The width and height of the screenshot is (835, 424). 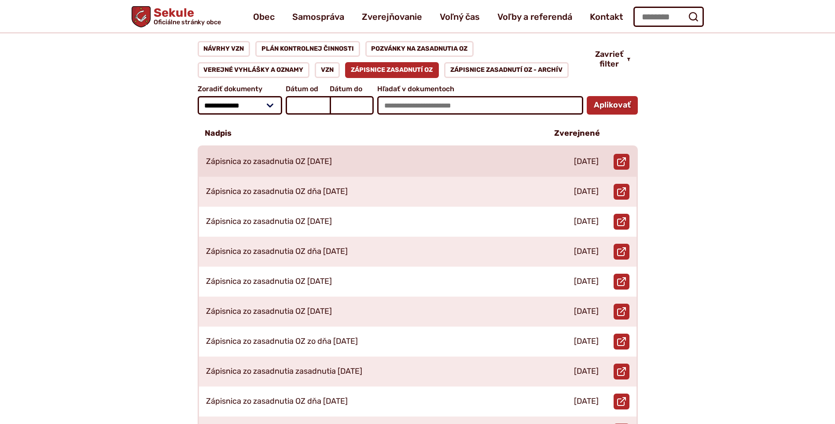 What do you see at coordinates (318, 17) in the screenshot?
I see `span: Samospráva` at bounding box center [318, 17].